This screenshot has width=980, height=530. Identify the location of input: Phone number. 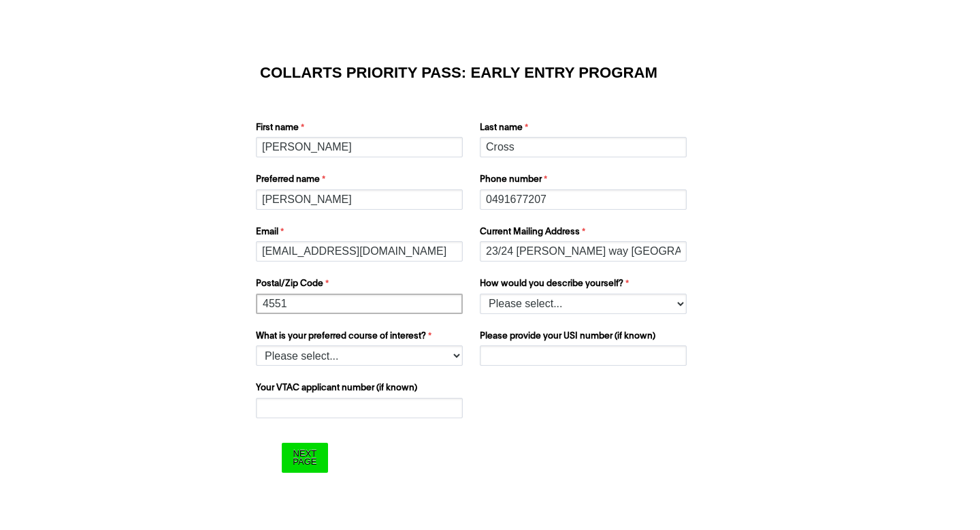
(584, 200).